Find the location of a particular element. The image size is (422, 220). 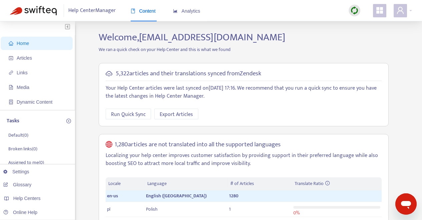

span: pl is located at coordinates (109, 209).